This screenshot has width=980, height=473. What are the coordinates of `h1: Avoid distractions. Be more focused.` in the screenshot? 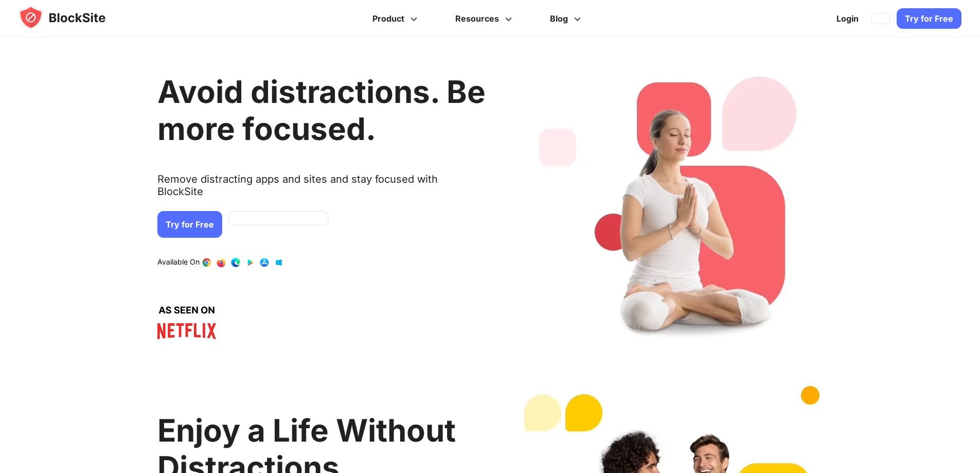 It's located at (321, 110).